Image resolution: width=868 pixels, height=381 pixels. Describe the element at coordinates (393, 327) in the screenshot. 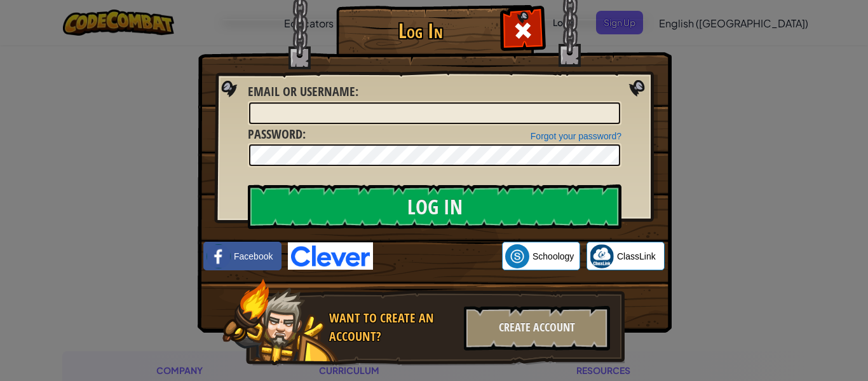

I see `div: Want to create an account?` at that location.